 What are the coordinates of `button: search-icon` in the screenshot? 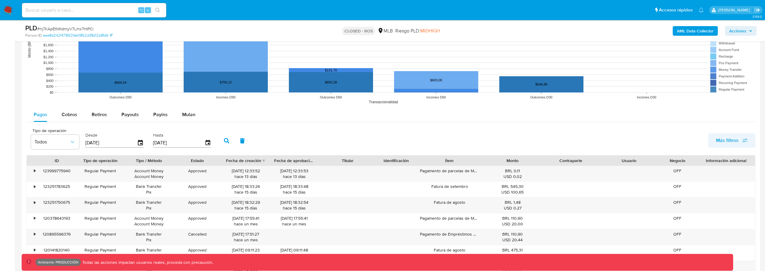 It's located at (158, 10).